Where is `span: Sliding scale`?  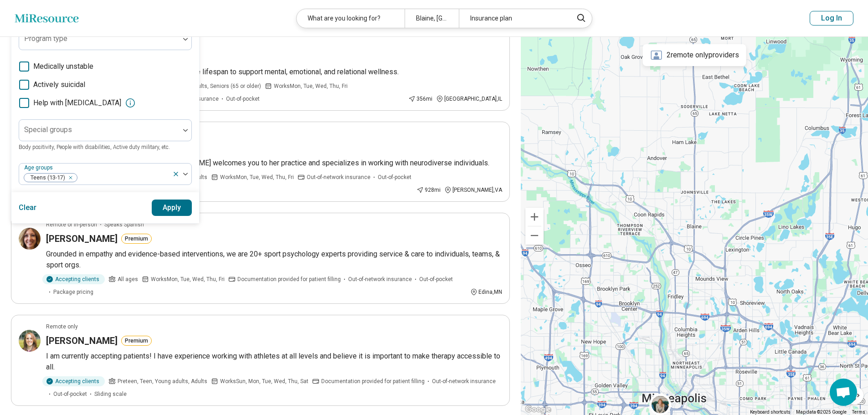
span: Sliding scale is located at coordinates (111, 394).